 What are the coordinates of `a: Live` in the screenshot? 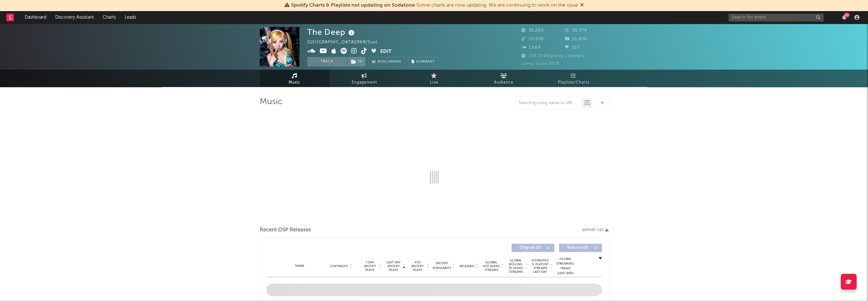 It's located at (434, 79).